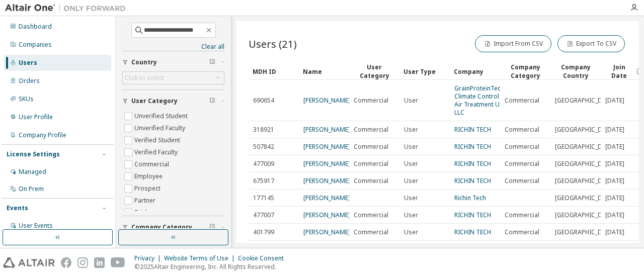  I want to click on div: User Type, so click(425, 72).